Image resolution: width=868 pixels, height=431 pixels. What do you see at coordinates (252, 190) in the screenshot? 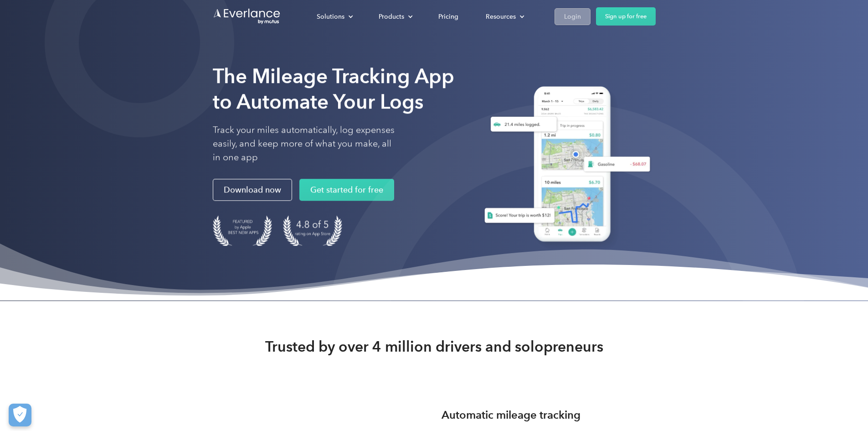
I see `a: Download now` at bounding box center [252, 190].